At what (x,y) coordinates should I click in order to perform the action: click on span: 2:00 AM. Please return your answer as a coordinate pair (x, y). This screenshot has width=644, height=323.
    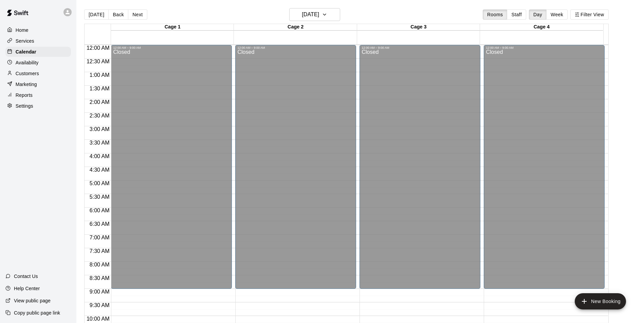
    Looking at the image, I should click on (99, 102).